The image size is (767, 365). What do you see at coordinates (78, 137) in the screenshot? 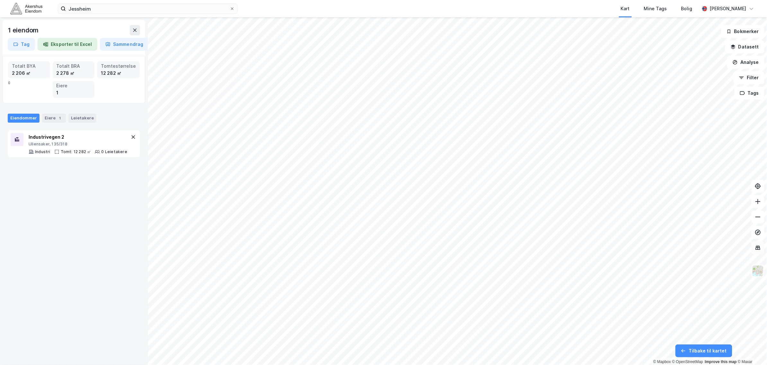
I see `div: Industrivegen 2` at bounding box center [78, 137].